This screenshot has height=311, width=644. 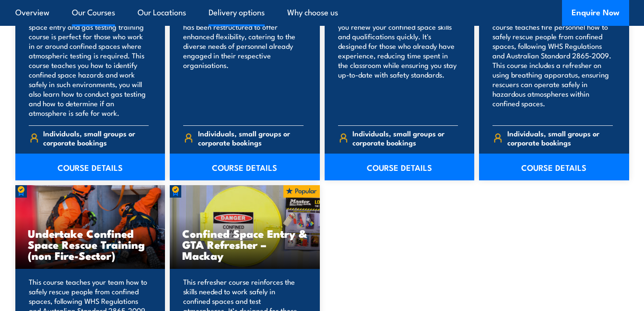 I want to click on p: Our Confined Space Entry Training has been restructured to offer enhanced flexibility, catering t..., so click(x=243, y=65).